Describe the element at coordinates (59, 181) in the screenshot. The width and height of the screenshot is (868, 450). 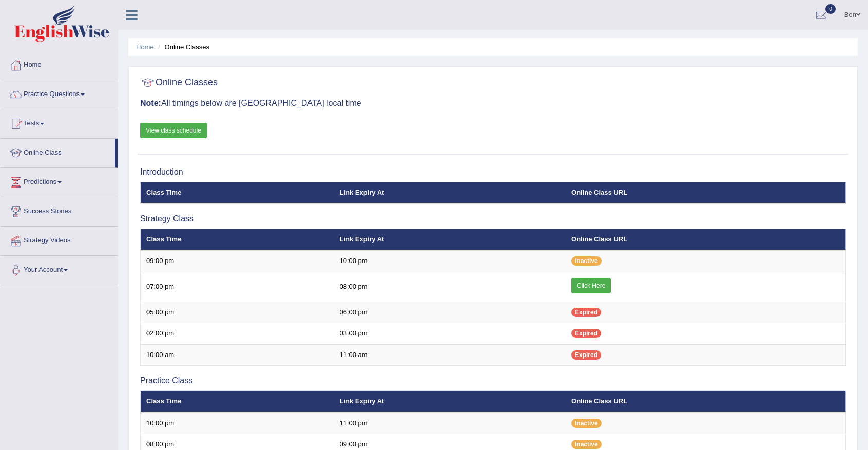
I see `a: Predictions` at that location.